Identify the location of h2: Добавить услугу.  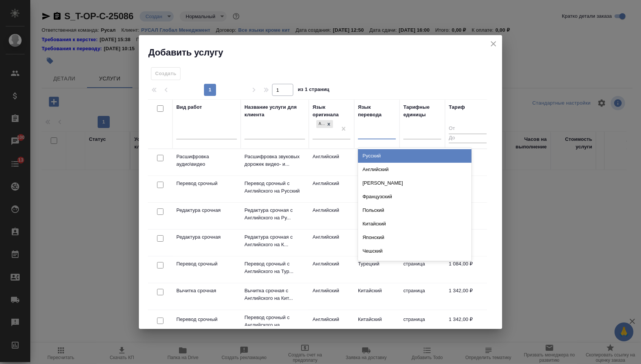
(325, 53).